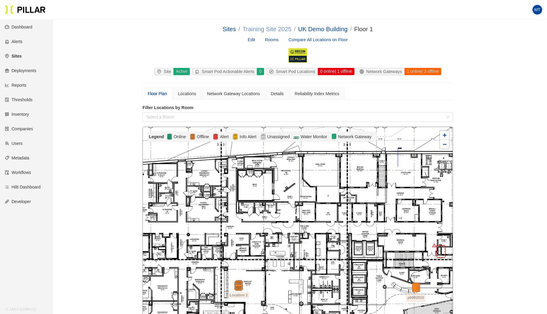  What do you see at coordinates (296, 137) in the screenshot?
I see `img: Flow-Monitor` at bounding box center [296, 137].